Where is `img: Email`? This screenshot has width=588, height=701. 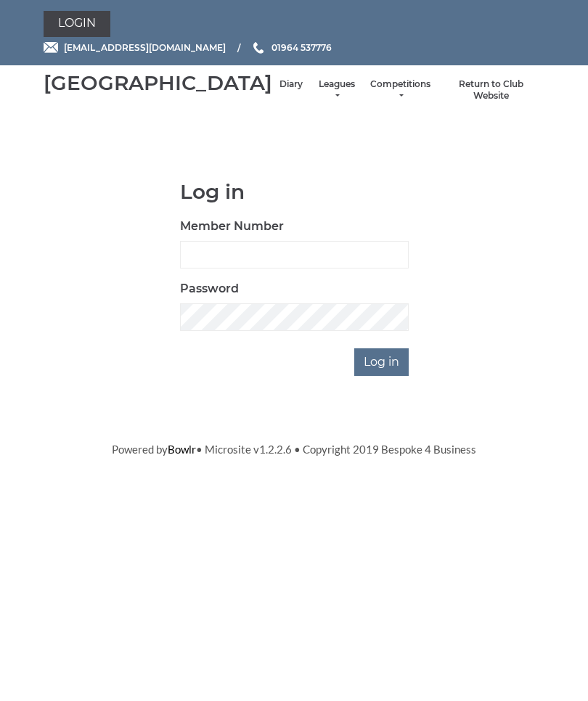
img: Email is located at coordinates (51, 47).